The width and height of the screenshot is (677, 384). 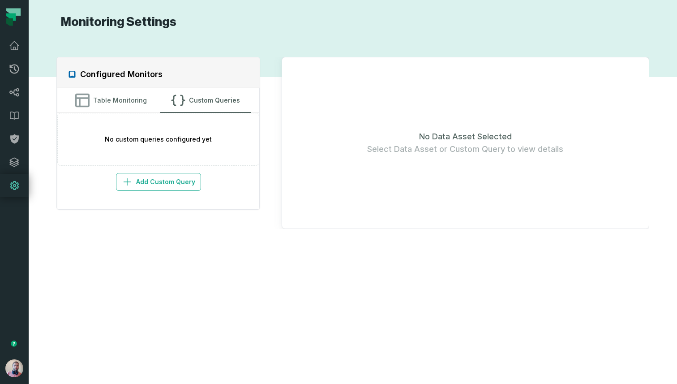 What do you see at coordinates (111, 100) in the screenshot?
I see `button: Table Monitoring` at bounding box center [111, 100].